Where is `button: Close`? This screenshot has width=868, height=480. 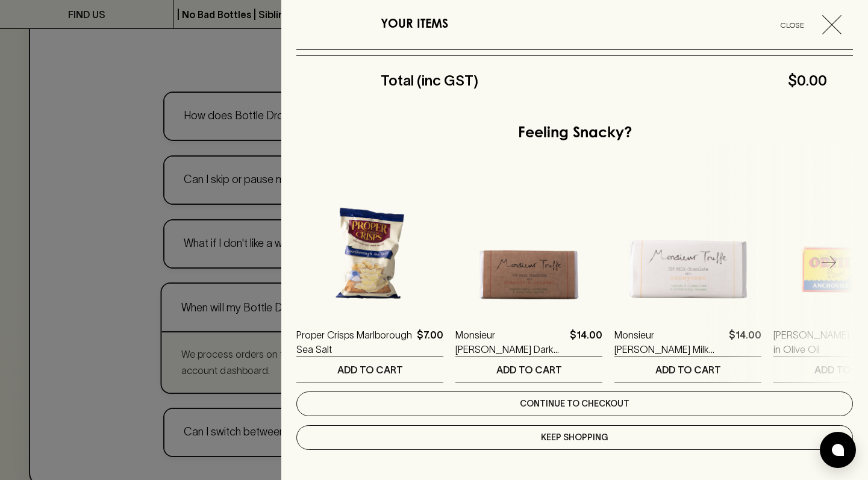 button: Close is located at coordinates (809, 24).